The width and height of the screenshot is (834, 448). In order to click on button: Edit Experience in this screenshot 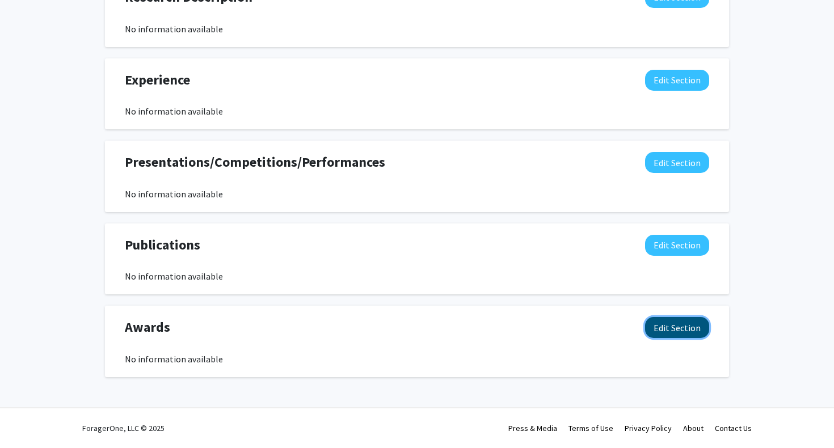, I will do `click(677, 80)`.